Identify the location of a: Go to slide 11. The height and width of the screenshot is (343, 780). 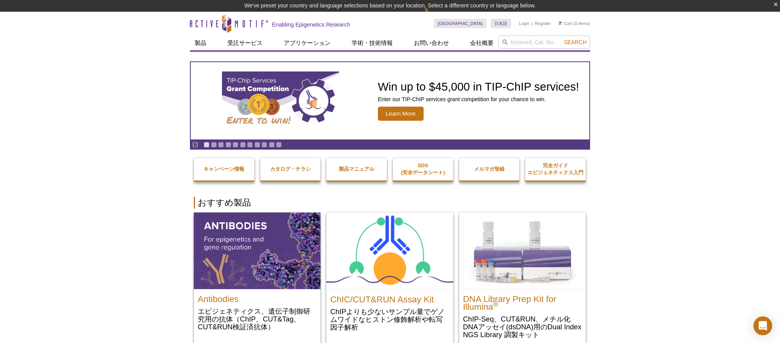
(279, 145).